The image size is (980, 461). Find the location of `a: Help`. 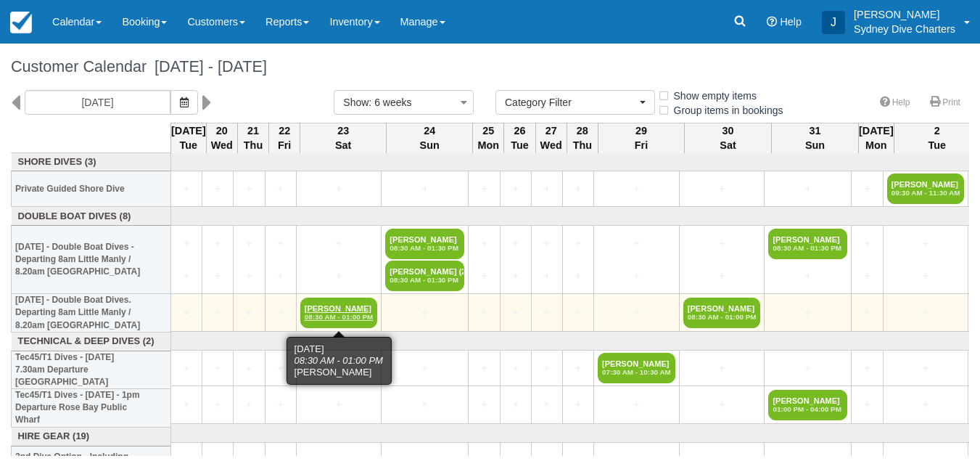

a: Help is located at coordinates (895, 103).